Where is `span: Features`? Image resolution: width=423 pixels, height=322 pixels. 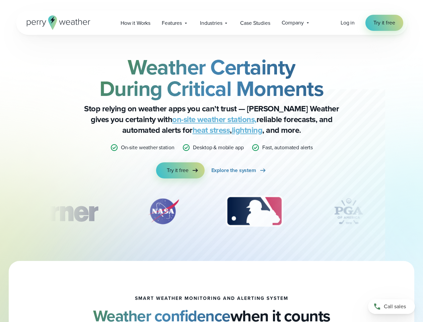 span: Features is located at coordinates (172, 23).